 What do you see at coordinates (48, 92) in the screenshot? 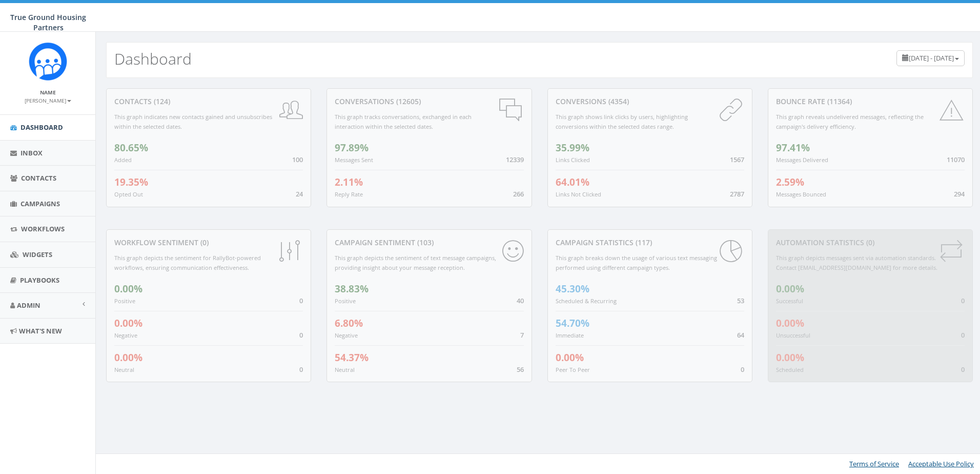
I see `small: Name` at bounding box center [48, 92].